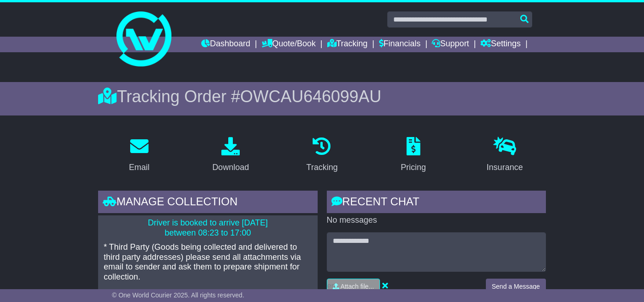 The width and height of the screenshot is (644, 302). I want to click on div: Insurance, so click(504, 167).